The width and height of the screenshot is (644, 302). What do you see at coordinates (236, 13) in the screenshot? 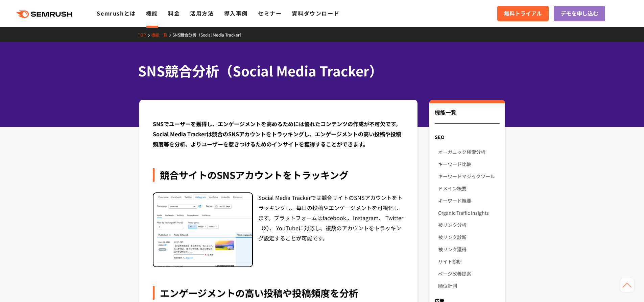
I see `a: 導入事例` at bounding box center [236, 13].